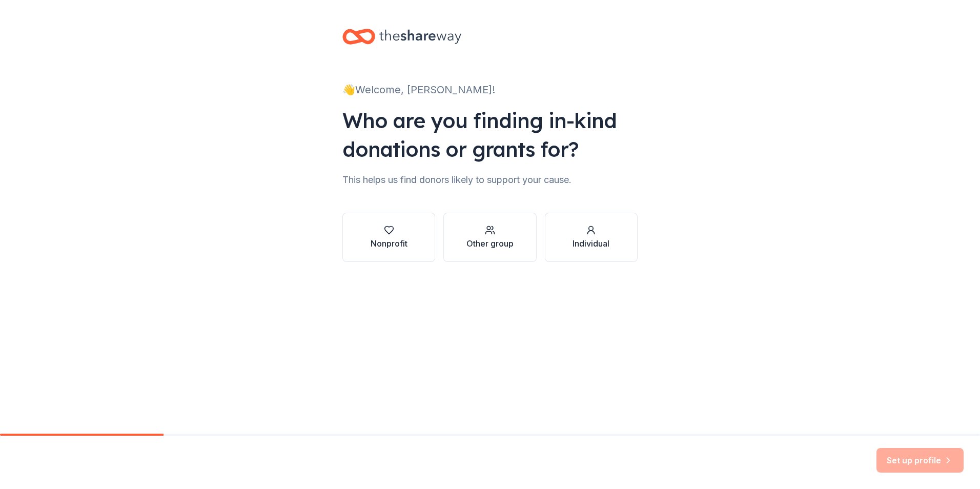 This screenshot has width=980, height=489. Describe the element at coordinates (490, 243) in the screenshot. I see `div: Other group` at that location.